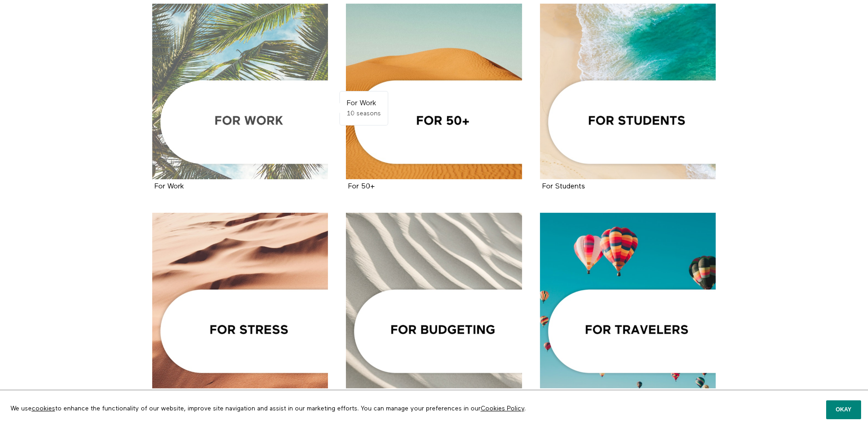 Image resolution: width=868 pixels, height=427 pixels. What do you see at coordinates (364, 114) in the screenshot?
I see `span: 10 seasons` at bounding box center [364, 114].